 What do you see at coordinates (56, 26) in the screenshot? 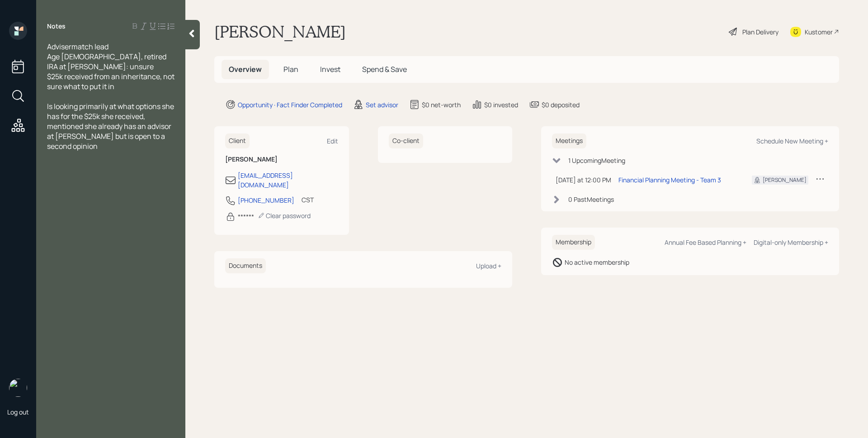
I see `label: Notes` at bounding box center [56, 26].